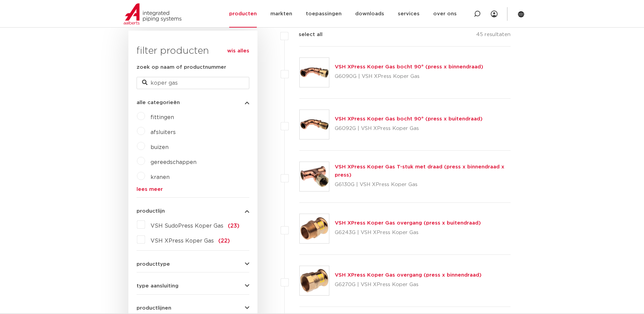 Image resolution: width=644 pixels, height=314 pixels. Describe the element at coordinates (314, 73) in the screenshot. I see `img: Thumbnail for VSH XPress Koper Gas bocht 90° (press x binnendraad)` at that location.